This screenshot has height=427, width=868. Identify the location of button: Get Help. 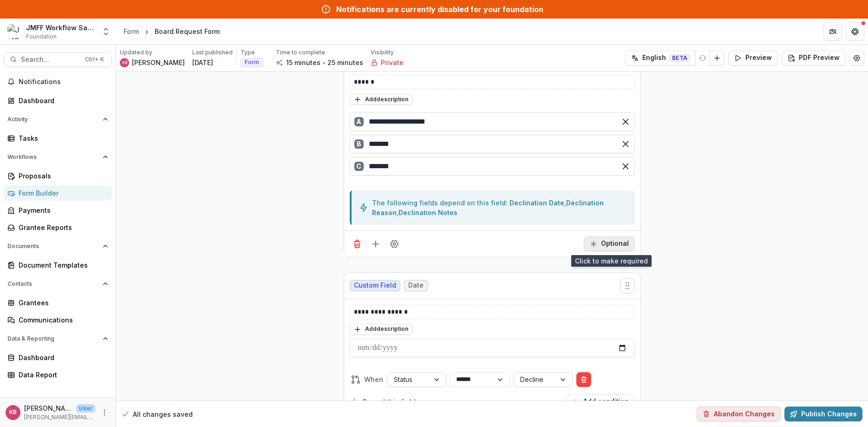
(855, 32).